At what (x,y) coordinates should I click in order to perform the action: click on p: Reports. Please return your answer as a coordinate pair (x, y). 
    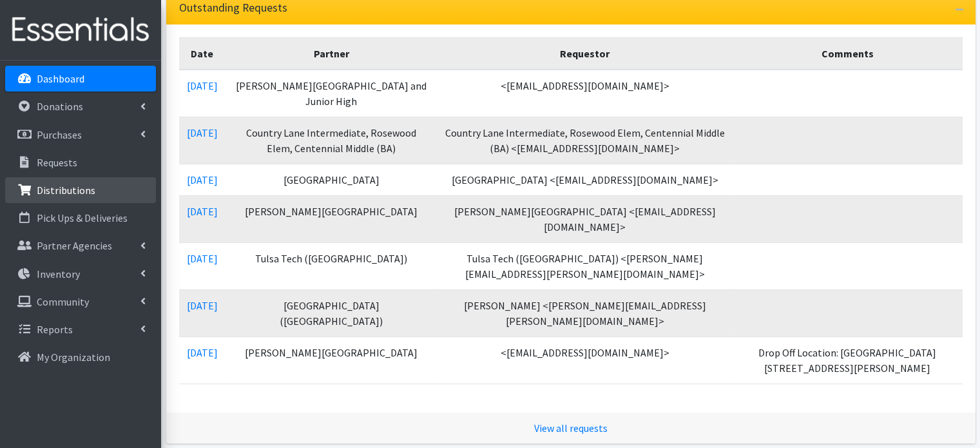
    Looking at the image, I should click on (55, 329).